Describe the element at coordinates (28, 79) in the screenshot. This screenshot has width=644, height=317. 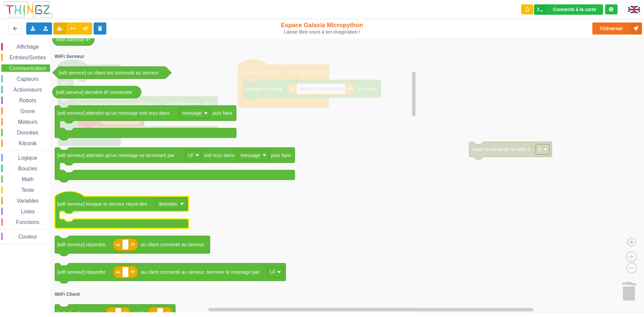
I see `span: Capteurs` at that location.